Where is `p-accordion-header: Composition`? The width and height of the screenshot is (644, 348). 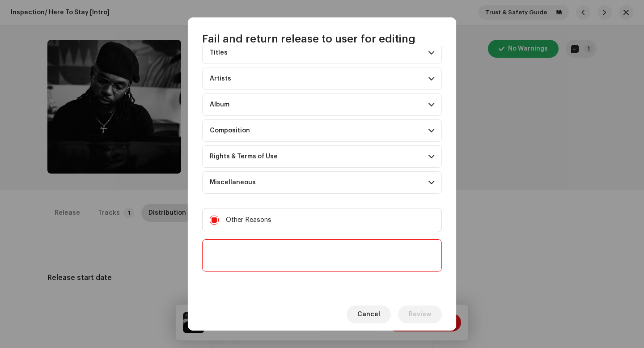 p-accordion-header: Composition is located at coordinates (322, 131).